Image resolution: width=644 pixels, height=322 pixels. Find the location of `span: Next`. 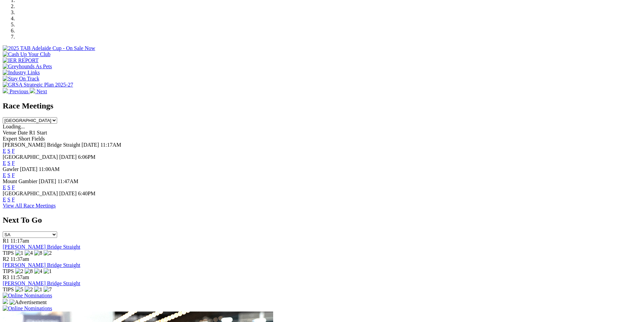

span: Next is located at coordinates (41, 91).